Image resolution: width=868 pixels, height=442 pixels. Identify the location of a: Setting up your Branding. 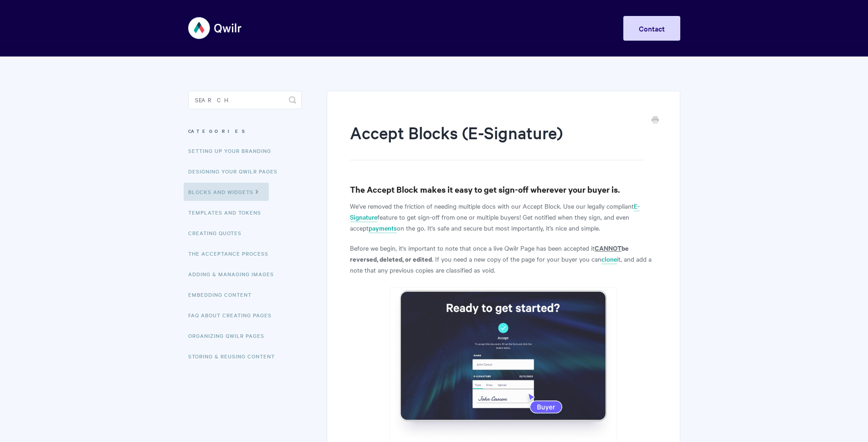
(233, 151).